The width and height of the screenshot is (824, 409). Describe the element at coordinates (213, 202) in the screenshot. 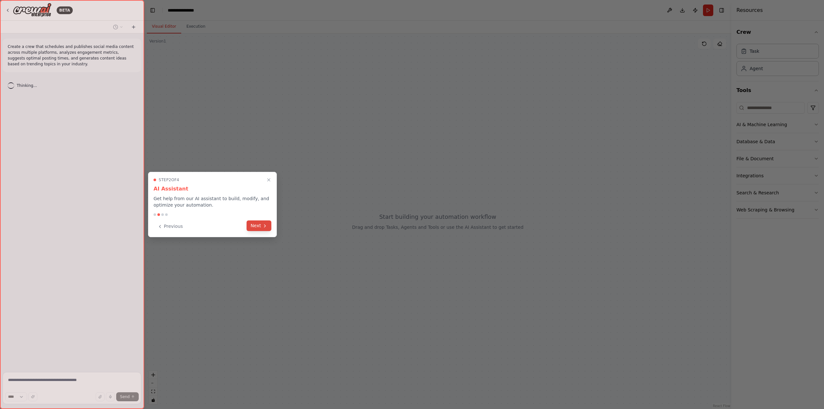

I see `p: Get help from our AI assistant to build, modify, and optimize your automation.` at that location.